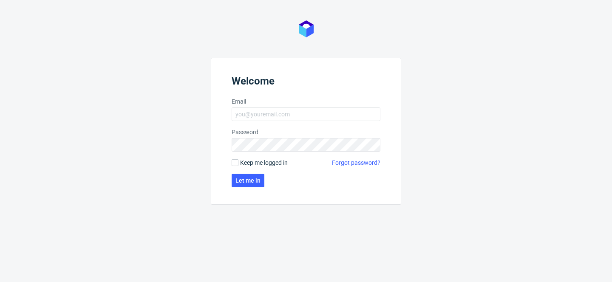  I want to click on label: Email, so click(306, 102).